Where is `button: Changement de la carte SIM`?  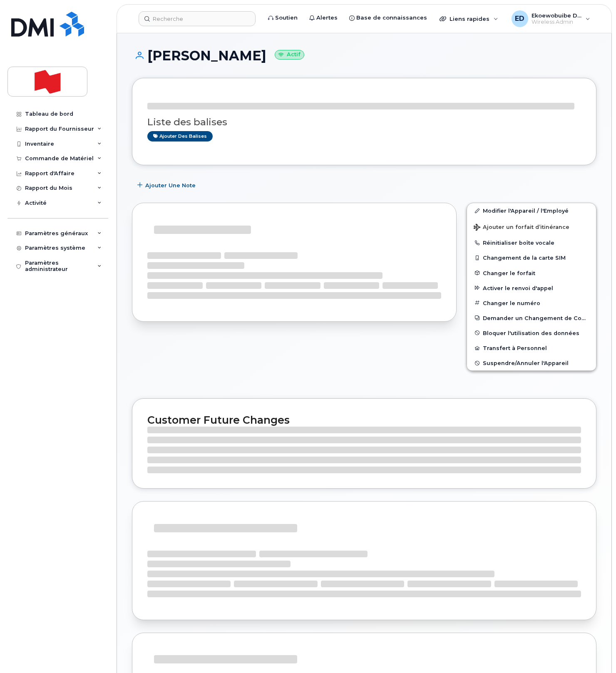 button: Changement de la carte SIM is located at coordinates (532, 258).